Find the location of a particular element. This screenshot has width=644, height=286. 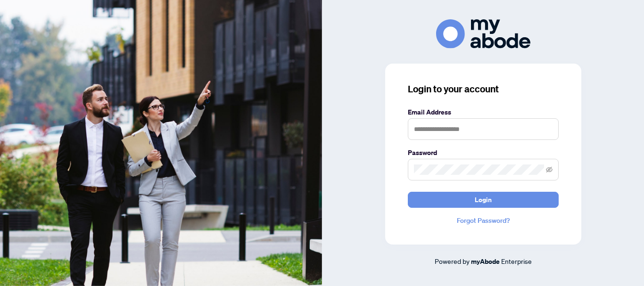

span: eye-invisible is located at coordinates (549, 169).